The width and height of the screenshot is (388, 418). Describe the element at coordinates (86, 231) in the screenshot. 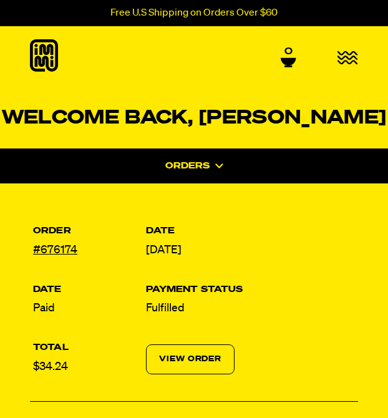

I see `h4: Order` at that location.